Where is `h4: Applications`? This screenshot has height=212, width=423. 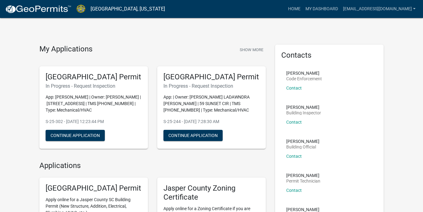
h4: Applications is located at coordinates (152, 165).